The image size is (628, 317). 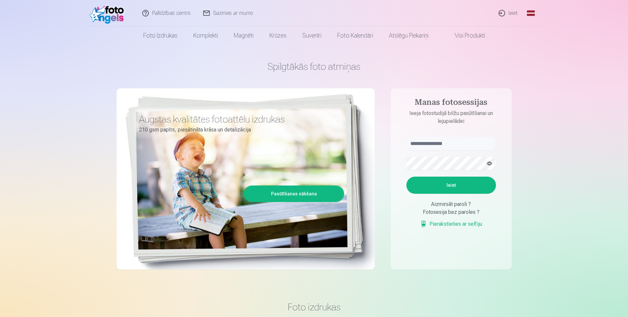 I want to click on a: Krūzes, so click(x=278, y=36).